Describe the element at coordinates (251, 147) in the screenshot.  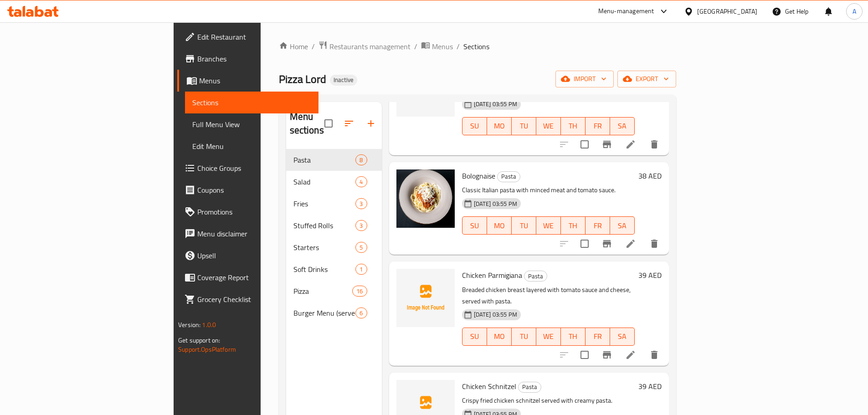
I see `a: Edit Menu` at that location.